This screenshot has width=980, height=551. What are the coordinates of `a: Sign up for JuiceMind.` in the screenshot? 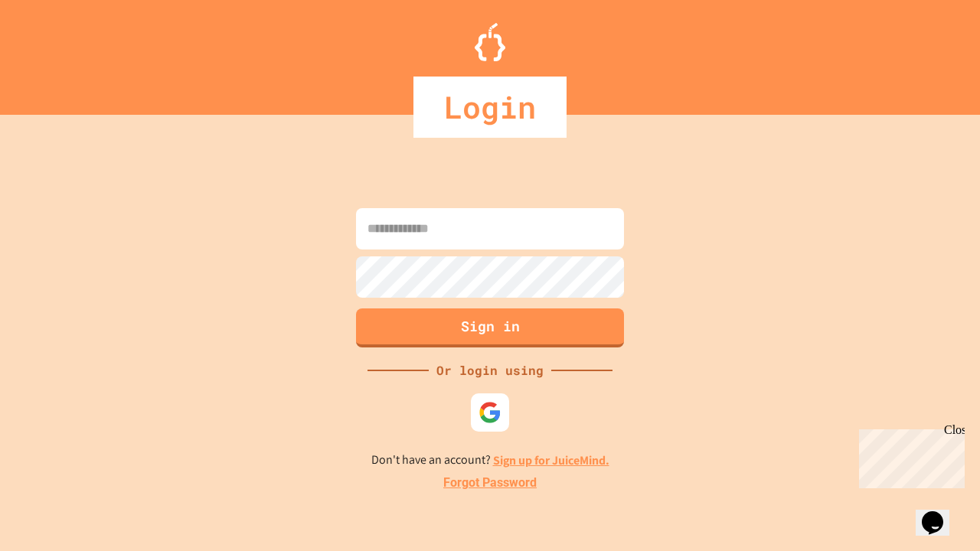 It's located at (551, 460).